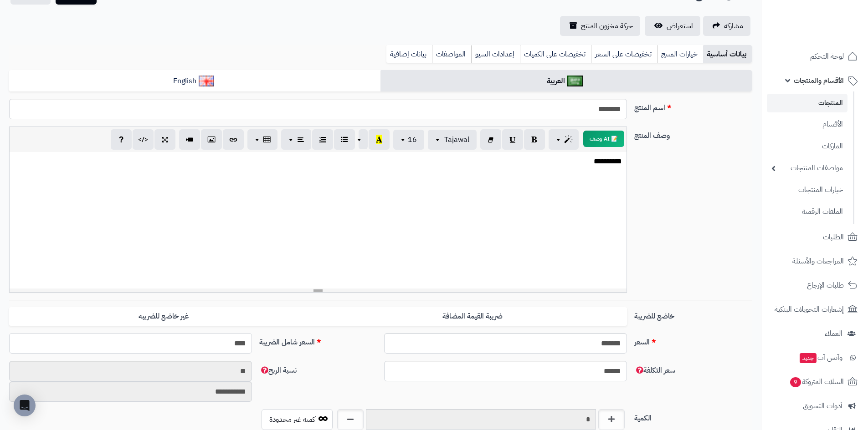  Describe the element at coordinates (822, 406) in the screenshot. I see `span: أدوات التسويق` at that location.